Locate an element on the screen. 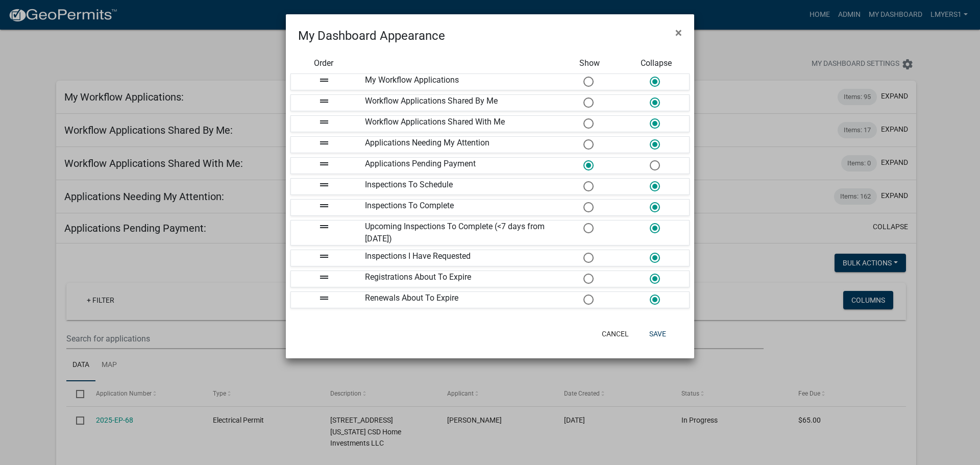 The width and height of the screenshot is (980, 465). div: Applications Pending Payment is located at coordinates (457, 165).